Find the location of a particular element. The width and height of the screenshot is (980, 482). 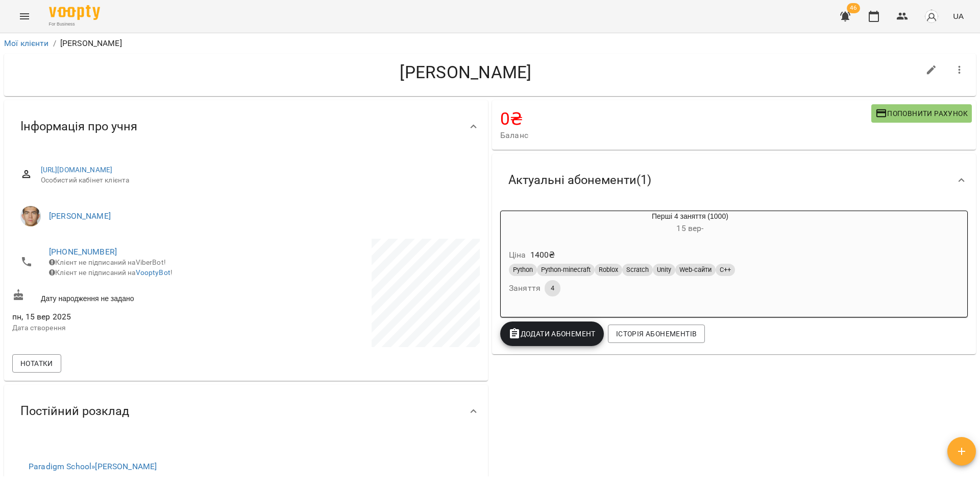

span: Постійний розклад is located at coordinates (75, 411).